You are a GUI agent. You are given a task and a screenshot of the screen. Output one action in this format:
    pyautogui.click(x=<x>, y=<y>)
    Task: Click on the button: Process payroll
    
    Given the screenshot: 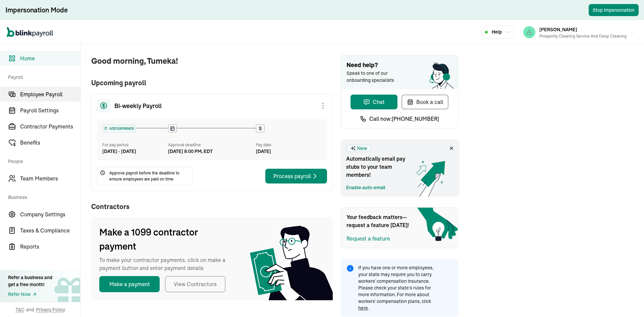 What is the action you would take?
    pyautogui.click(x=296, y=176)
    